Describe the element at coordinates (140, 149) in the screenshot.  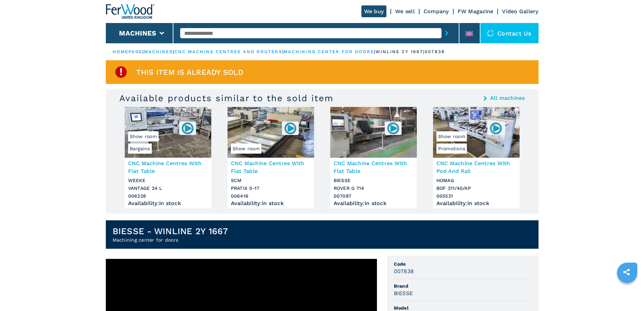
I see `span: Bargains` at that location.